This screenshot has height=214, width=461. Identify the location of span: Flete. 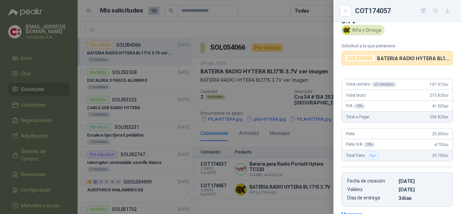
(350, 134).